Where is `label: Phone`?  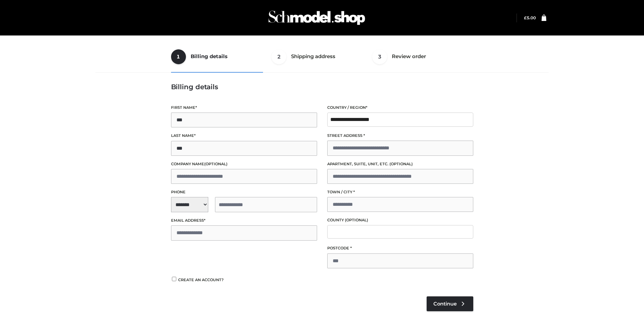
label: Phone is located at coordinates (244, 192).